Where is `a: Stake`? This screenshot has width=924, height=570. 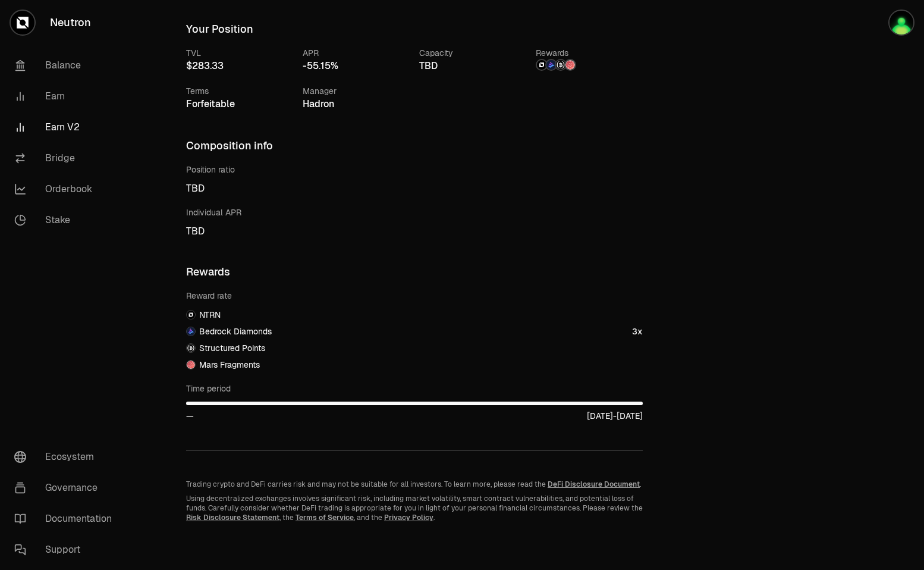
a: Stake is located at coordinates (67, 220).